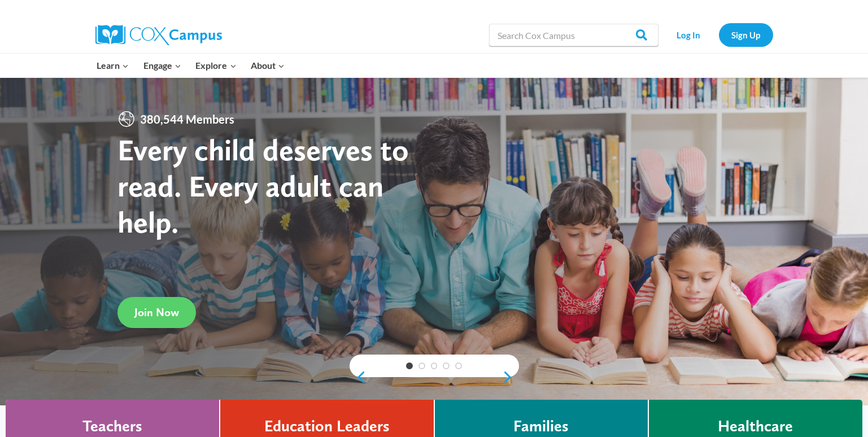 The image size is (868, 437). I want to click on h4: Healthcare, so click(755, 426).